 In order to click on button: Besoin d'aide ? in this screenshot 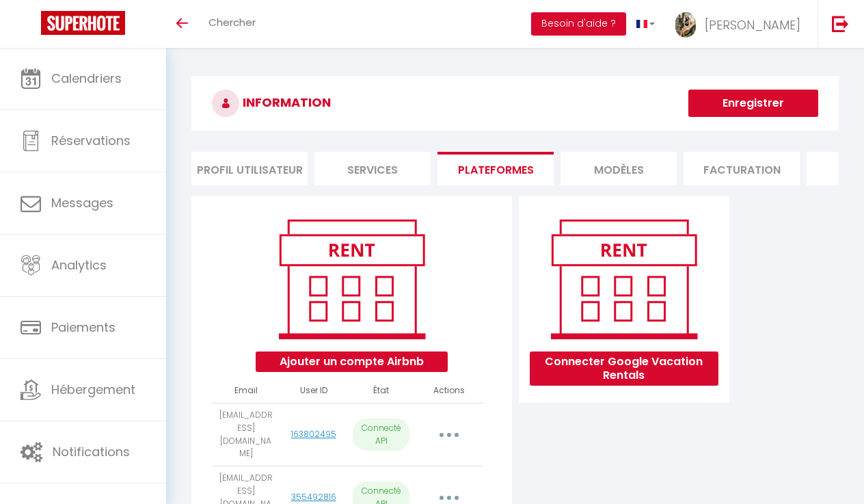, I will do `click(578, 24)`.